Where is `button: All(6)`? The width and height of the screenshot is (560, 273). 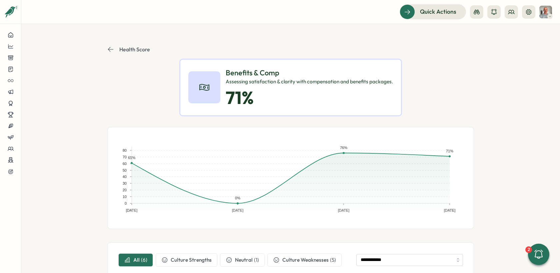
button: All(6) is located at coordinates (136, 260).